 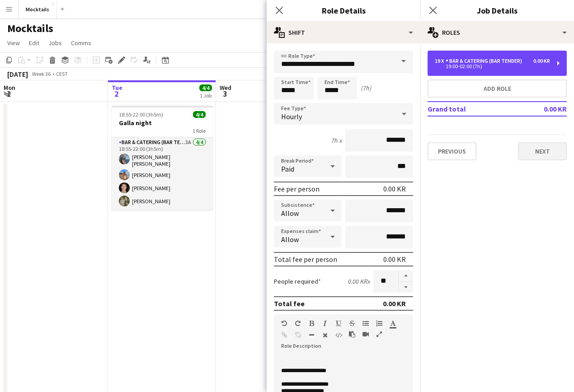 I want to click on span: 1, so click(x=9, y=94).